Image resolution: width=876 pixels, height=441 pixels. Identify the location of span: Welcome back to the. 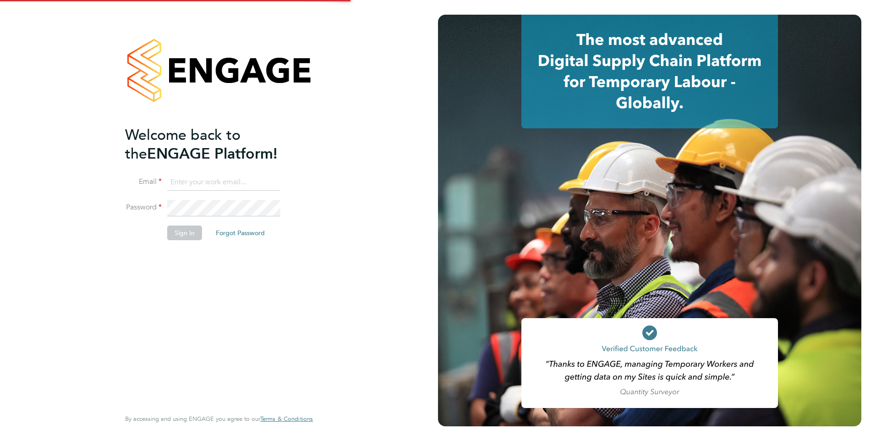
(183, 144).